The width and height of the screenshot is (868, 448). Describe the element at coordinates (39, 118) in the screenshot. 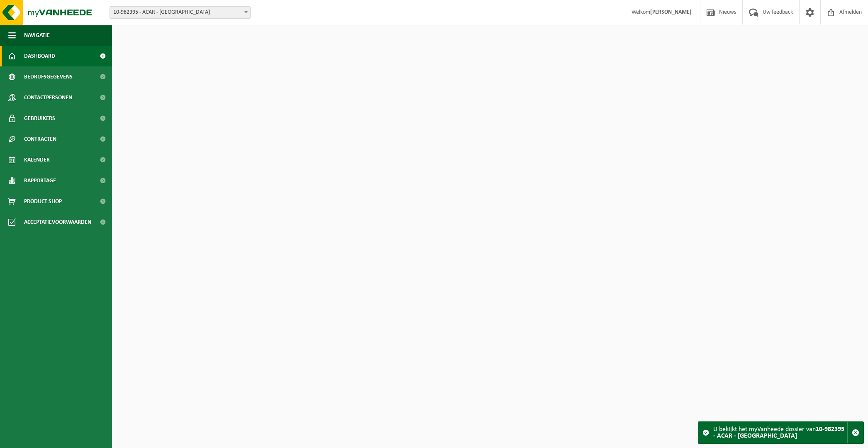

I see `span: Gebruikers` at that location.